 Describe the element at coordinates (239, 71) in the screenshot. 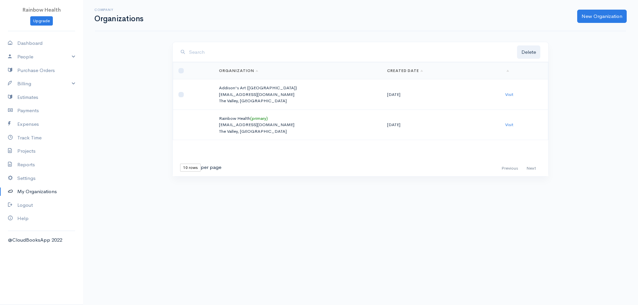

I see `a: Organization` at that location.